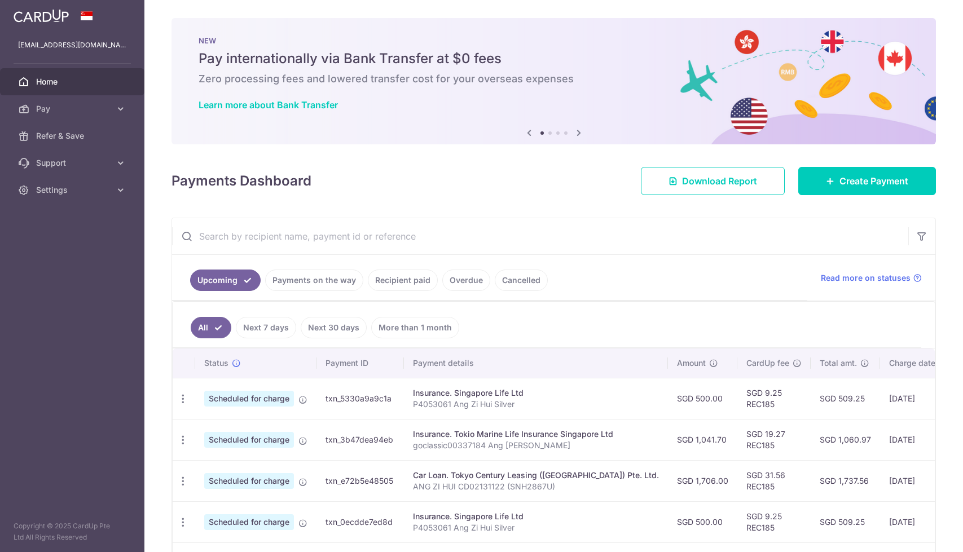 This screenshot has width=963, height=552. Describe the element at coordinates (912, 363) in the screenshot. I see `span: Charge date` at that location.